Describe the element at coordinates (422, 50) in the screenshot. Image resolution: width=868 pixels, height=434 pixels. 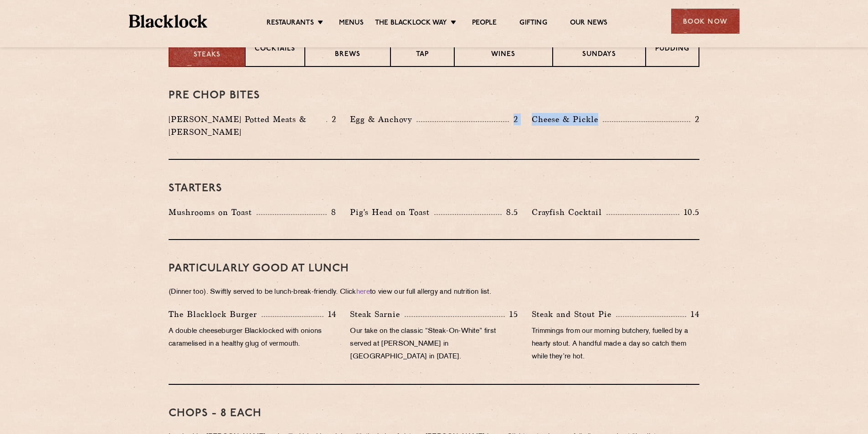
I see `p: Wine on Tap` at that location.